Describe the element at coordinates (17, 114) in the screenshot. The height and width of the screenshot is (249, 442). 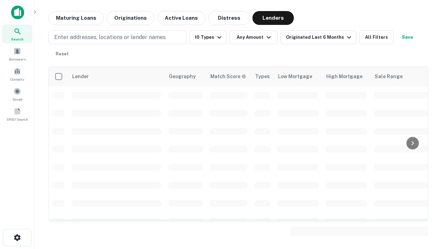
I see `div: SREO Search` at that location.